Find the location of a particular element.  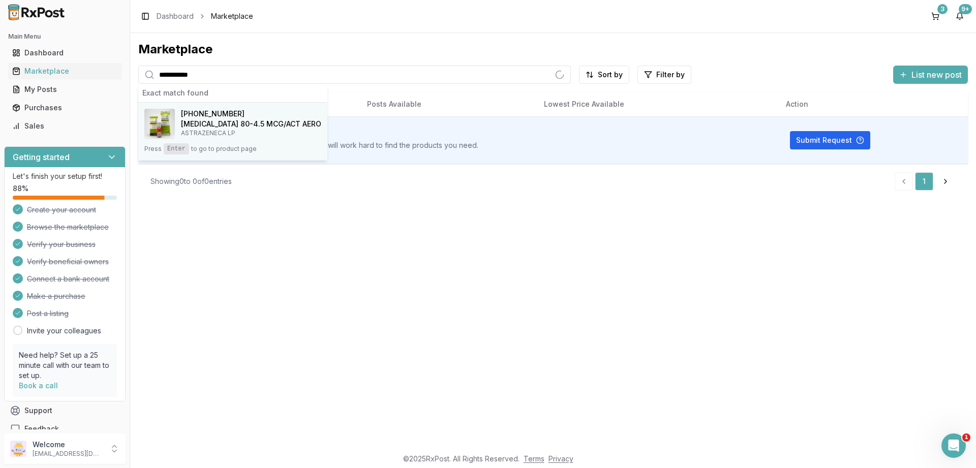

span: List new post is located at coordinates (936, 75).